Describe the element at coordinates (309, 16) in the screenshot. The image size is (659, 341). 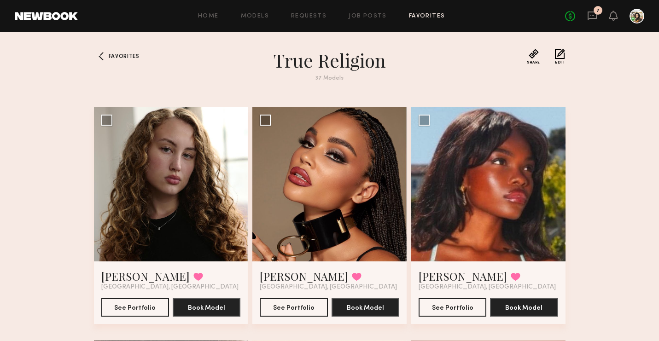
I see `a: Requests` at that location.